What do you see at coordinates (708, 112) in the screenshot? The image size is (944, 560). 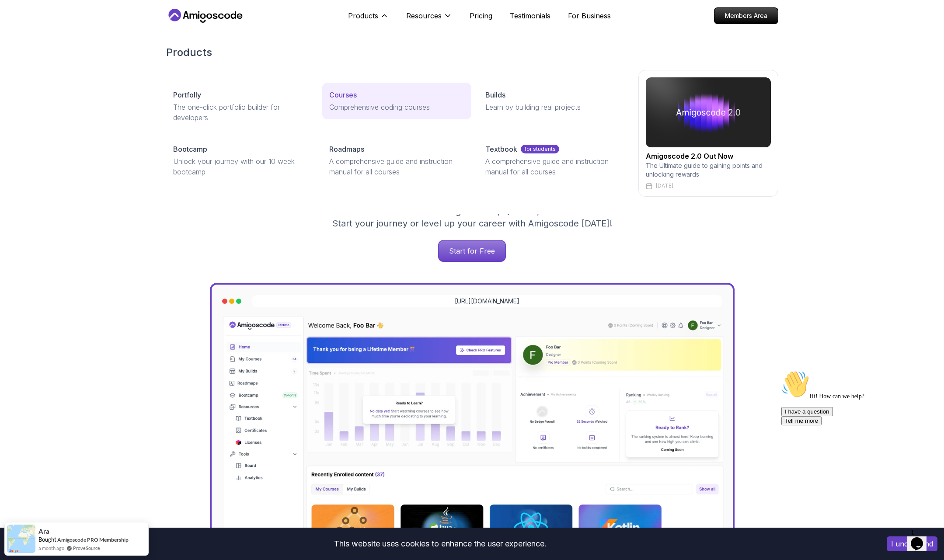 I see `img: amigoscode 2.0` at bounding box center [708, 112].